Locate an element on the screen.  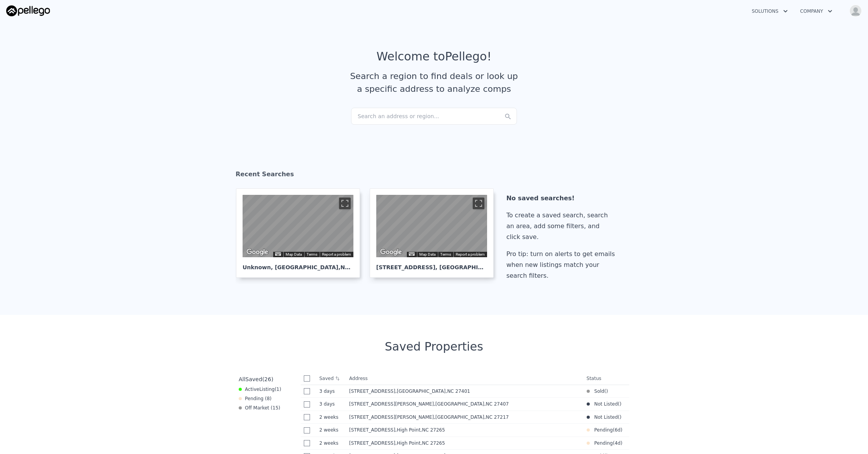
span: Sold ( is located at coordinates (598, 391).